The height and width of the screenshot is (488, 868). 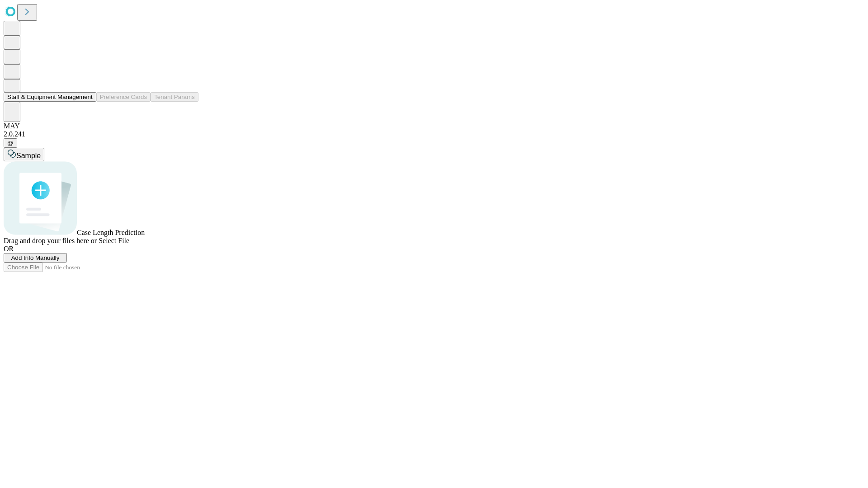 I want to click on span: Sample, so click(x=29, y=156).